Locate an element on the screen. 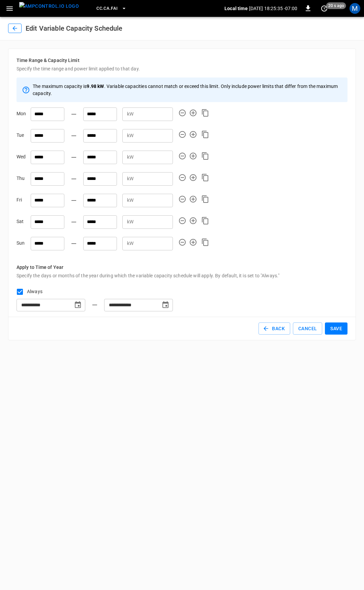 The width and height of the screenshot is (364, 590). span: CC.CA.FAI is located at coordinates (107, 8).